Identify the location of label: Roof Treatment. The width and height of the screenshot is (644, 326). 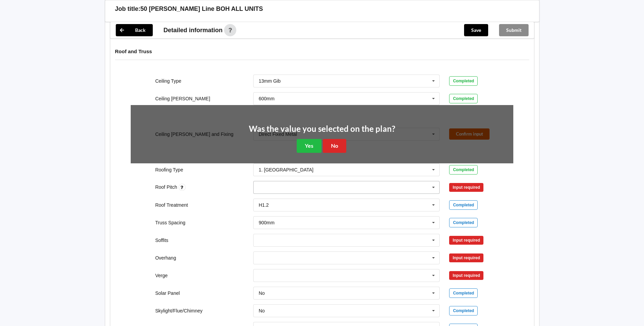
(171, 205).